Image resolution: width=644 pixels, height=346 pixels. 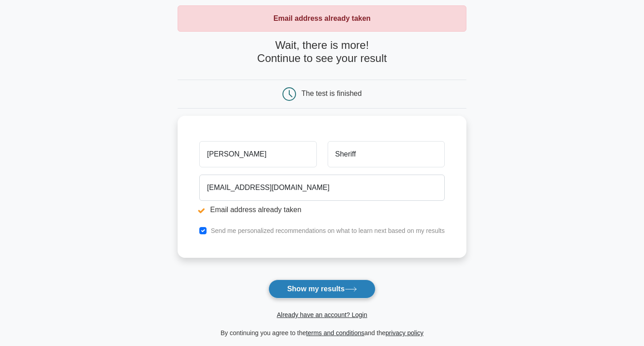 What do you see at coordinates (322, 188) in the screenshot?
I see `input: Email` at bounding box center [322, 188].